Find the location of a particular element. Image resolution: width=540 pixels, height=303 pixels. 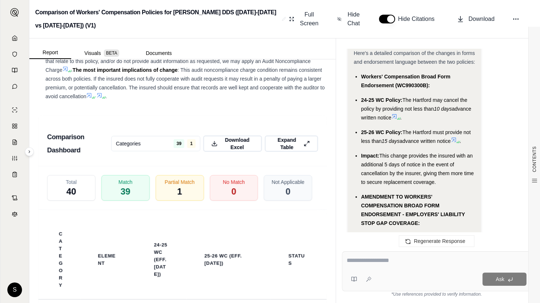

button: Download is located at coordinates (475, 19).